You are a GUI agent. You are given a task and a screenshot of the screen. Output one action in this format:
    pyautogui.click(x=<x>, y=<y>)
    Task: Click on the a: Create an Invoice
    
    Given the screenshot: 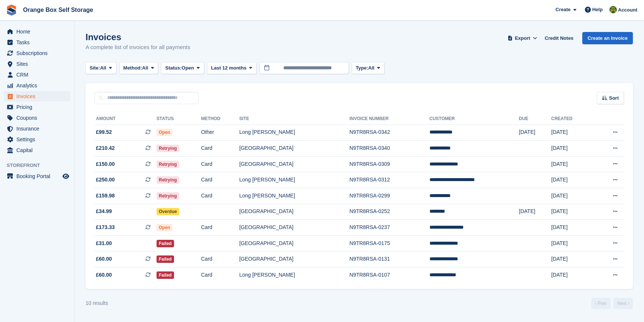 What is the action you would take?
    pyautogui.click(x=608, y=38)
    